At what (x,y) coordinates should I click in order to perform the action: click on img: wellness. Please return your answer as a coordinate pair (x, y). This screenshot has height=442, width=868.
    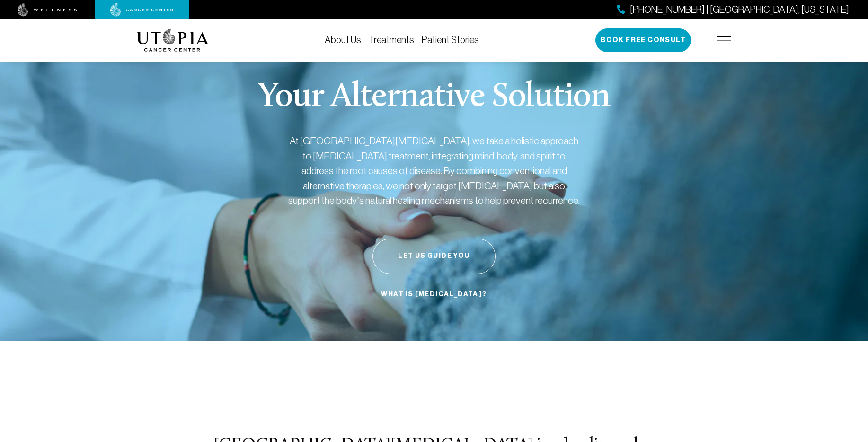
    Looking at the image, I should click on (47, 10).